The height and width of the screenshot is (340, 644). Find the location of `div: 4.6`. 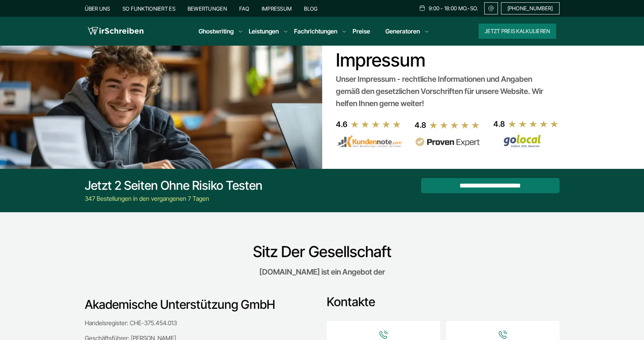

div: 4.6 is located at coordinates (342, 124).